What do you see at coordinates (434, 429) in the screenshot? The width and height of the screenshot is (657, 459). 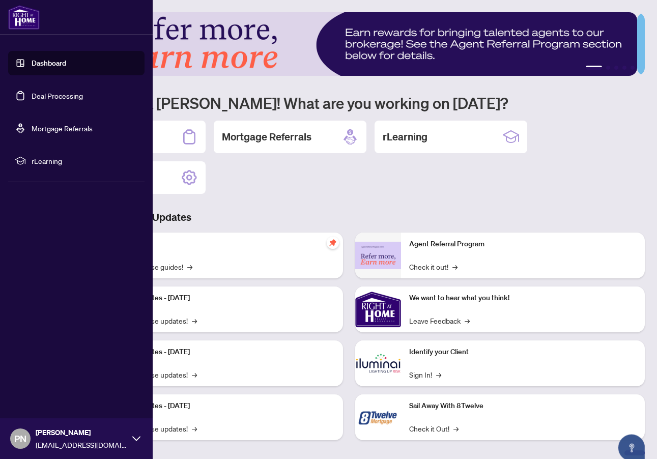 I see `a: Check it Out!→` at bounding box center [434, 429].